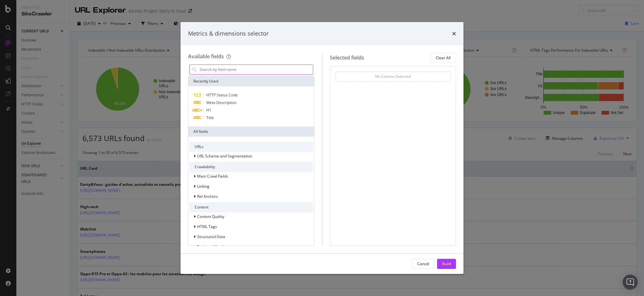 This screenshot has height=296, width=644. Describe the element at coordinates (423, 264) in the screenshot. I see `div: Cancel` at that location.